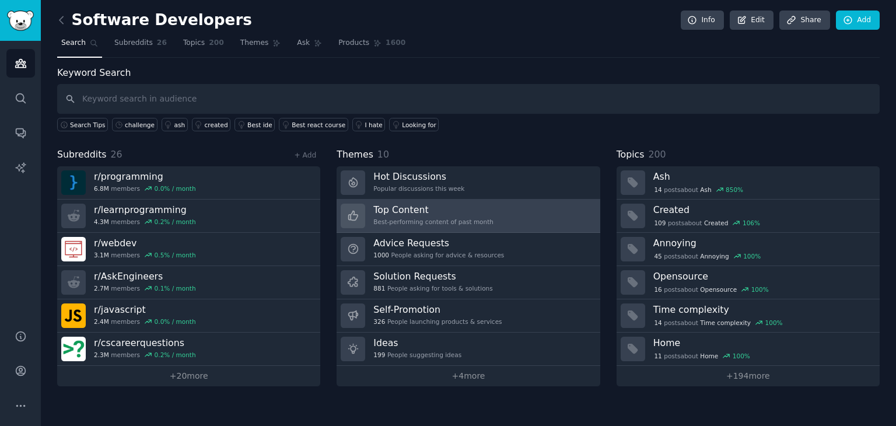 This screenshot has width=896, height=426. Describe the element at coordinates (139, 125) in the screenshot. I see `div: challenge` at that location.